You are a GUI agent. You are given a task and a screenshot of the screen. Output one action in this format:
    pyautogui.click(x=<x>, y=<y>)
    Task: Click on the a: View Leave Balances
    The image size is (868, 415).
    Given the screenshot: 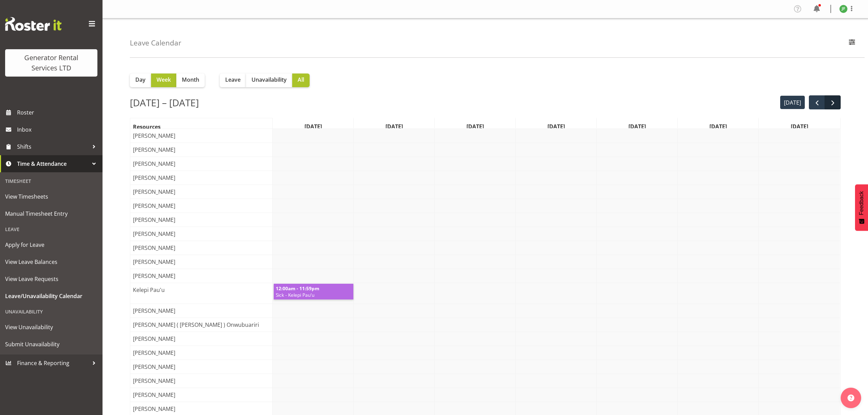 What is the action you would take?
    pyautogui.click(x=51, y=262)
    